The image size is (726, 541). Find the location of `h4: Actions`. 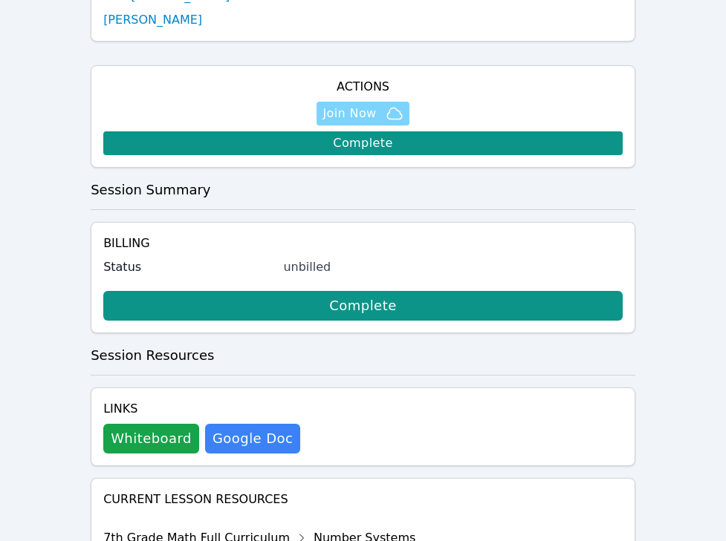

h4: Actions is located at coordinates (362, 87).